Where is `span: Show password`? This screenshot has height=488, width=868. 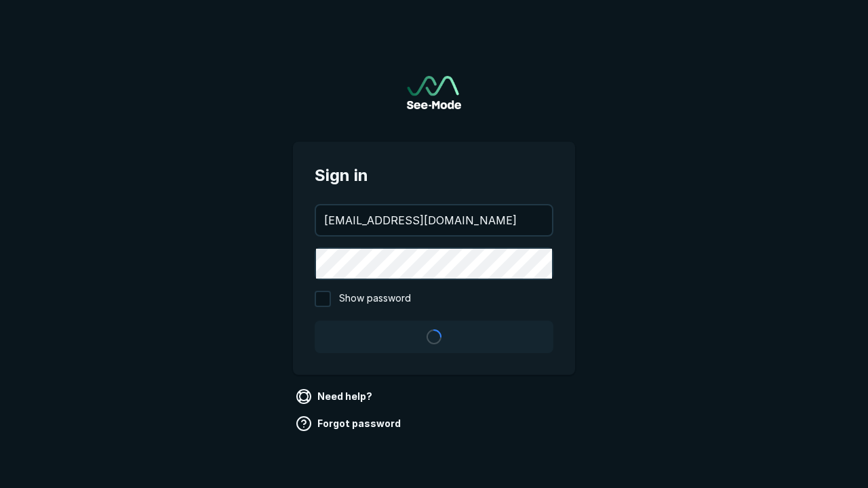
span: Show password is located at coordinates (375, 299).